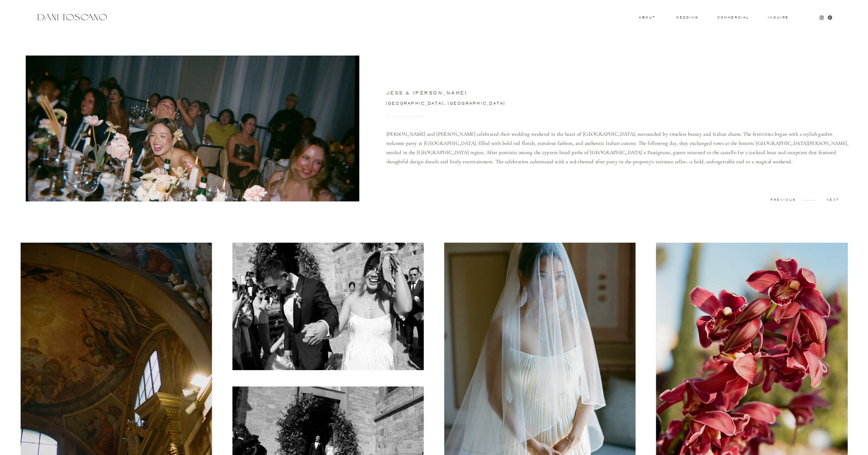 Image resolution: width=868 pixels, height=455 pixels. Describe the element at coordinates (783, 199) in the screenshot. I see `a: previous` at that location.